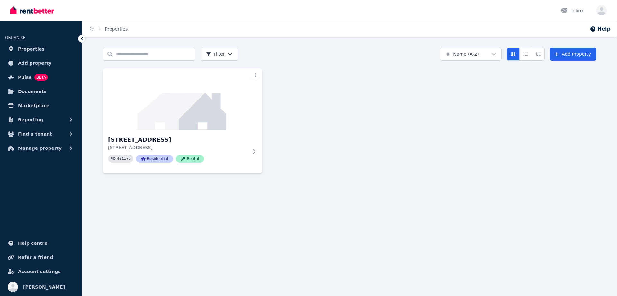 The image size is (617, 296). I want to click on button: More options, so click(255, 75).